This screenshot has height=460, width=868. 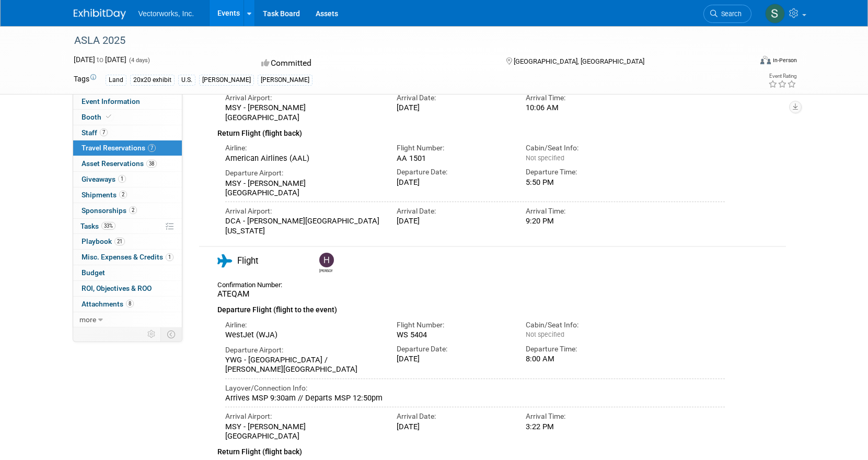 What do you see at coordinates (453, 158) in the screenshot?
I see `div: AA 1501` at bounding box center [453, 158].